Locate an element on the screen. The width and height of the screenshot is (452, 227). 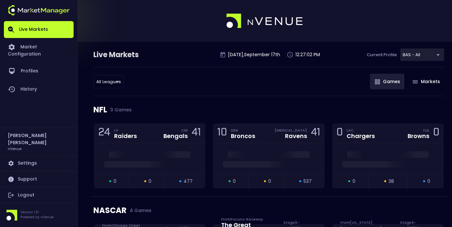
div: NFL is located at coordinates (269, 110).